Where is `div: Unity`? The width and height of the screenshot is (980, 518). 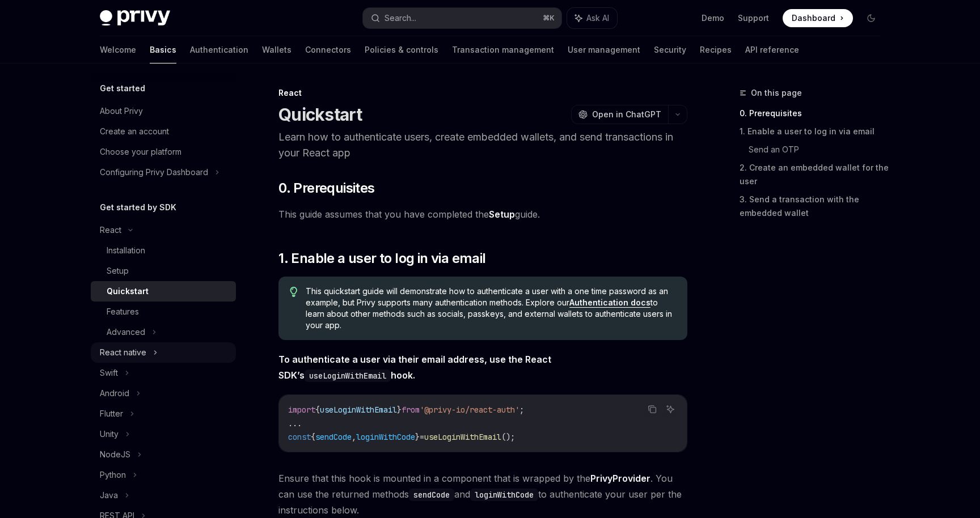
div: Unity is located at coordinates (109, 434).